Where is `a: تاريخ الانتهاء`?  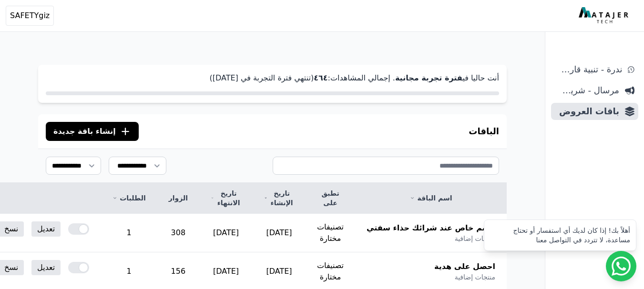 a: تاريخ الانتهاء is located at coordinates (226, 198).